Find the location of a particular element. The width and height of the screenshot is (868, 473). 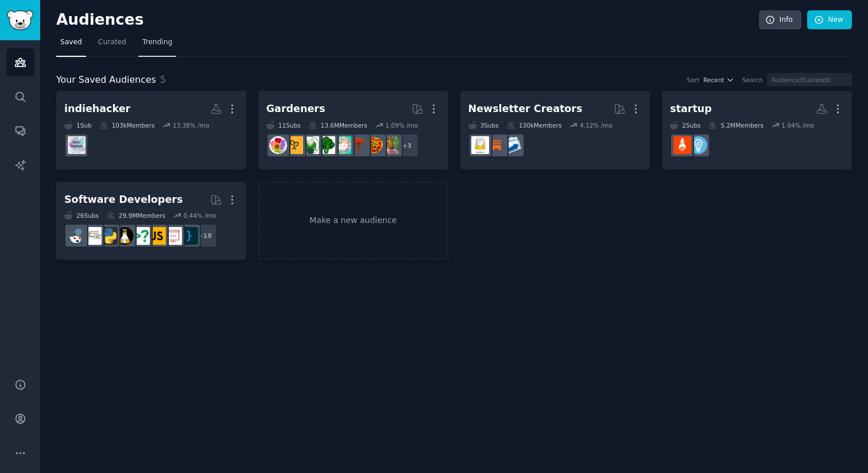

span: 5 is located at coordinates (163, 79).